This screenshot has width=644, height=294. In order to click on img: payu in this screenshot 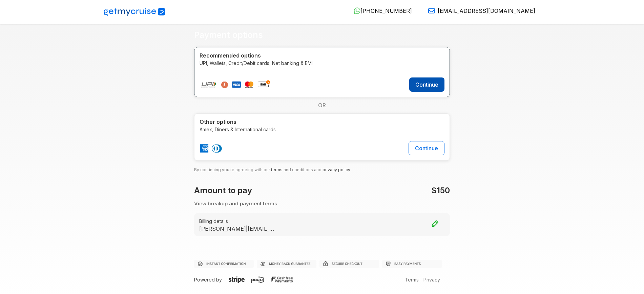, I will do `click(257, 280)`.